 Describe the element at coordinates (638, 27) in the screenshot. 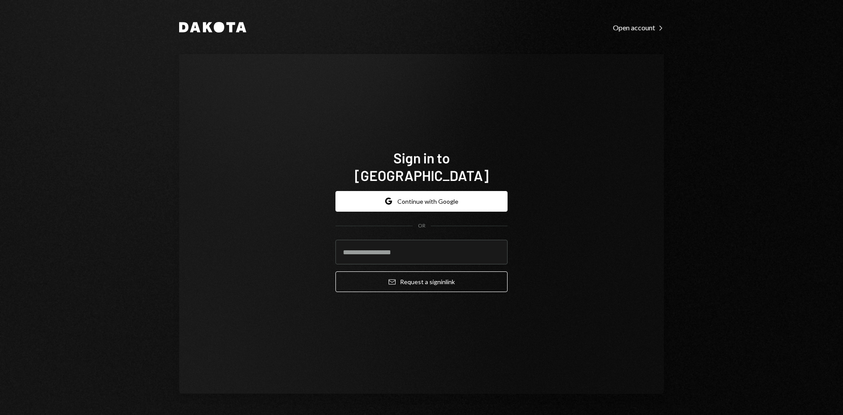

I see `a: Open account` at that location.